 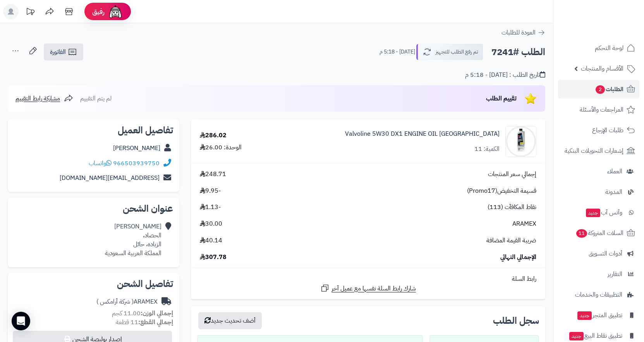 What do you see at coordinates (98, 12) in the screenshot?
I see `span: رفيق` at bounding box center [98, 12].